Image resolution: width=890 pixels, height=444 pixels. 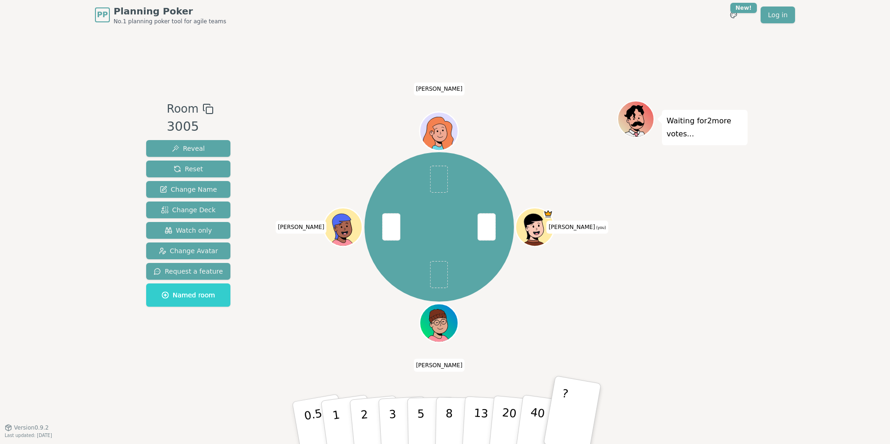 I want to click on span: (you), so click(x=600, y=228).